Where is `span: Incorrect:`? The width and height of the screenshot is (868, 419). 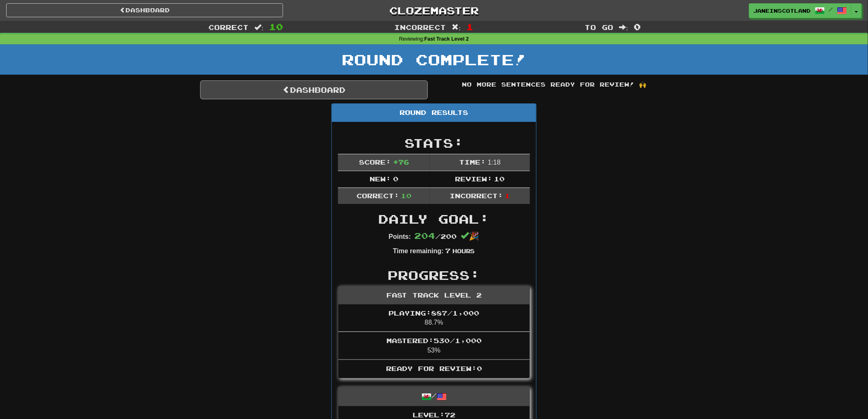
span: Incorrect: is located at coordinates (476, 195).